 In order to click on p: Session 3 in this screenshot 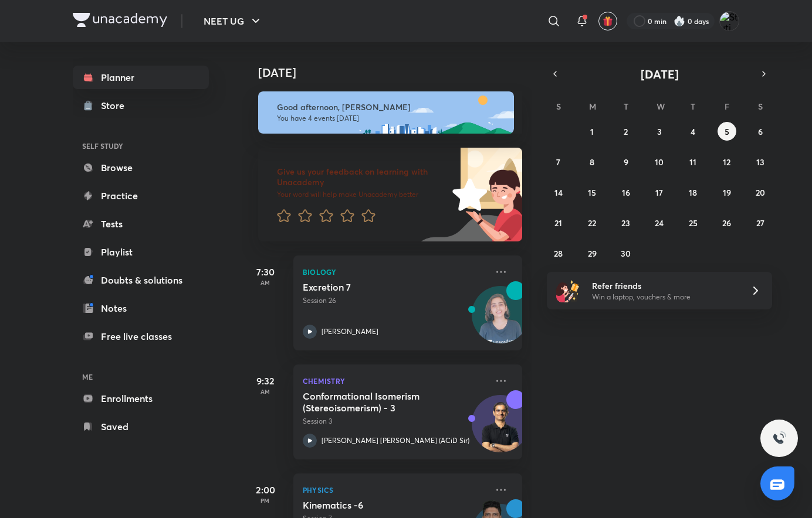, I will do `click(395, 422)`.